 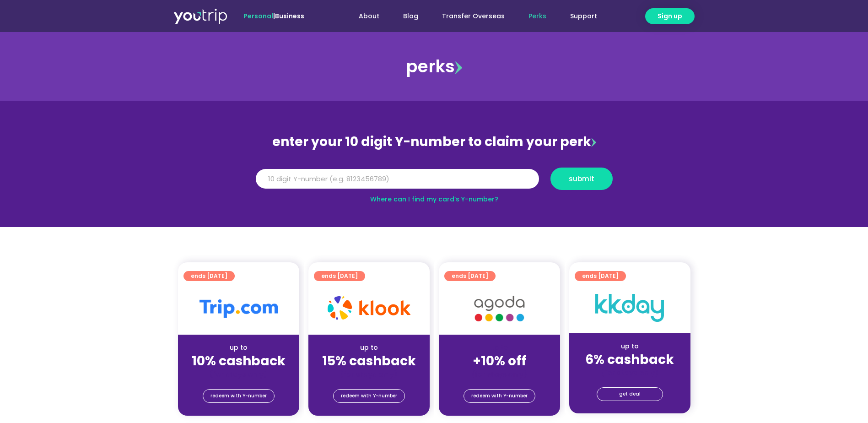 What do you see at coordinates (499, 347) in the screenshot?
I see `span: up to` at bounding box center [499, 347].